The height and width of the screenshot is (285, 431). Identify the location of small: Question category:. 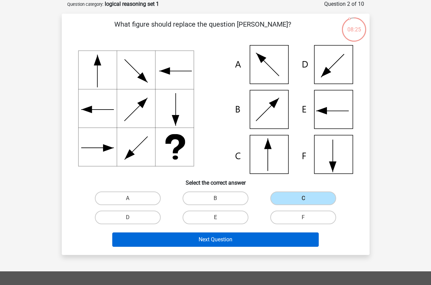
(85, 4).